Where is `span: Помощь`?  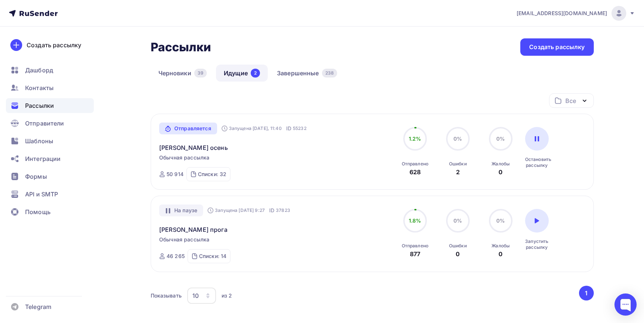
span: Помощь is located at coordinates (38, 212).